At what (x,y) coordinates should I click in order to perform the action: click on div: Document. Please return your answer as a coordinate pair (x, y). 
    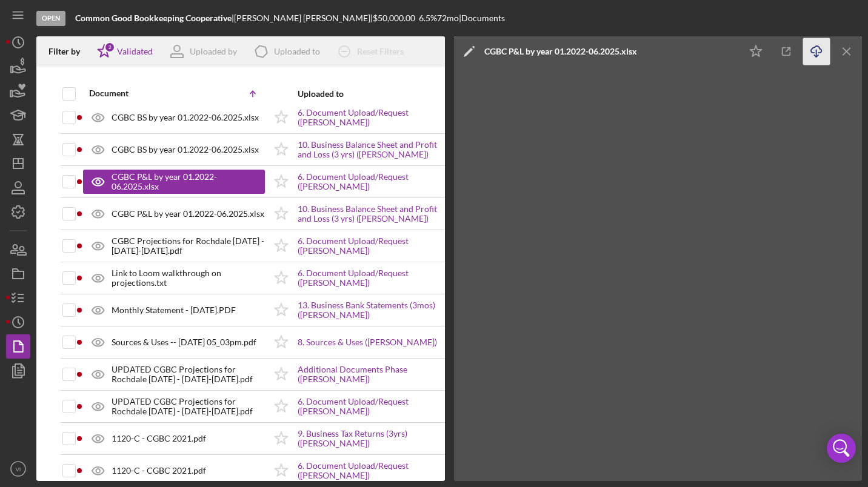
    Looking at the image, I should click on (133, 94).